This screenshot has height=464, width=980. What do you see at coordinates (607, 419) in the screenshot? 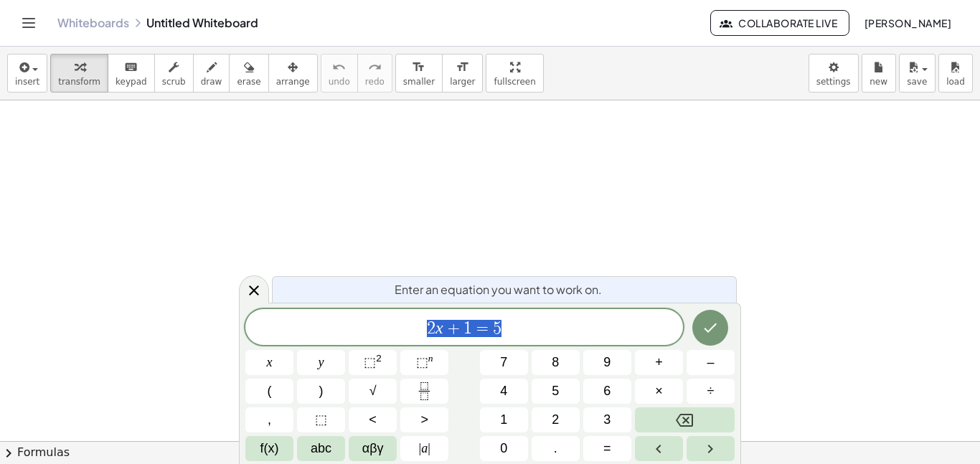
I see `button: 3` at bounding box center [607, 419].